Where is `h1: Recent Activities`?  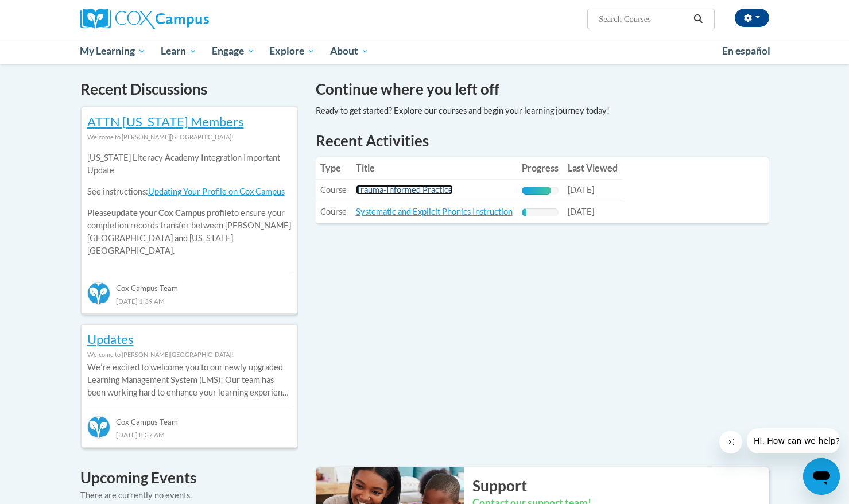
h1: Recent Activities is located at coordinates (543, 141).